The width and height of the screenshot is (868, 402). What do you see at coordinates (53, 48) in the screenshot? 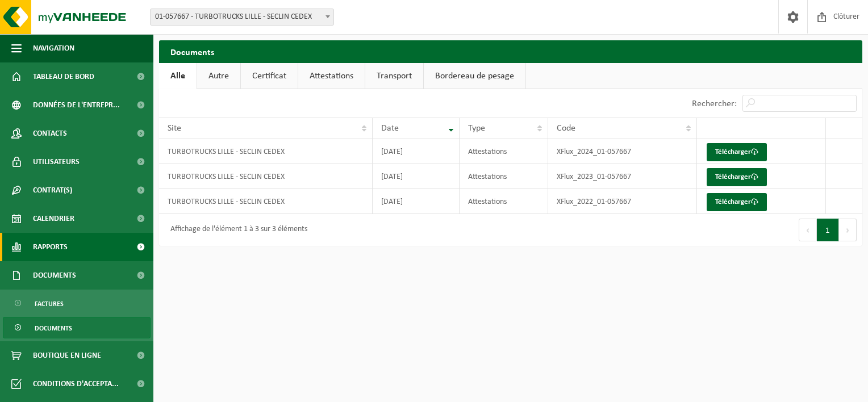
I see `span: Navigation` at bounding box center [53, 48].